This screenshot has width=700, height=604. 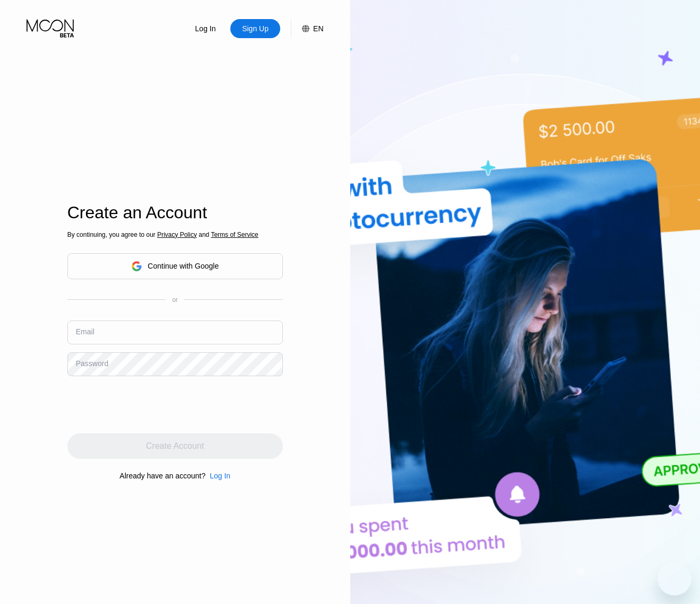 I want to click on div: By continuing, you agree to our, so click(x=175, y=235).